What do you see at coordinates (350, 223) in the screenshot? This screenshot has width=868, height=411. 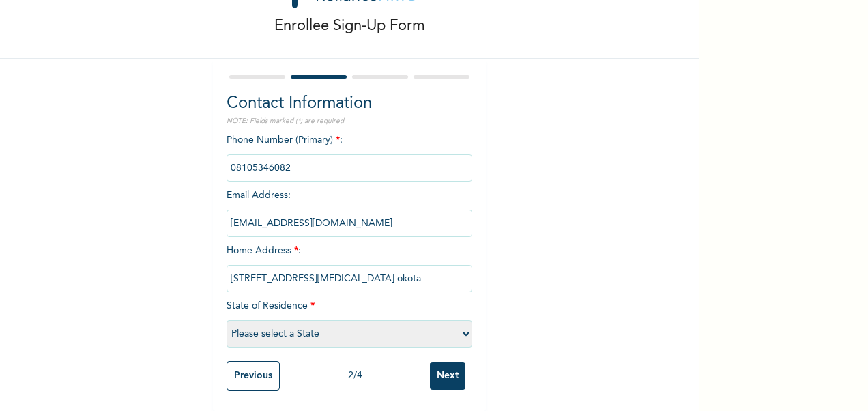 I see `input: Enter email Address` at bounding box center [350, 223].